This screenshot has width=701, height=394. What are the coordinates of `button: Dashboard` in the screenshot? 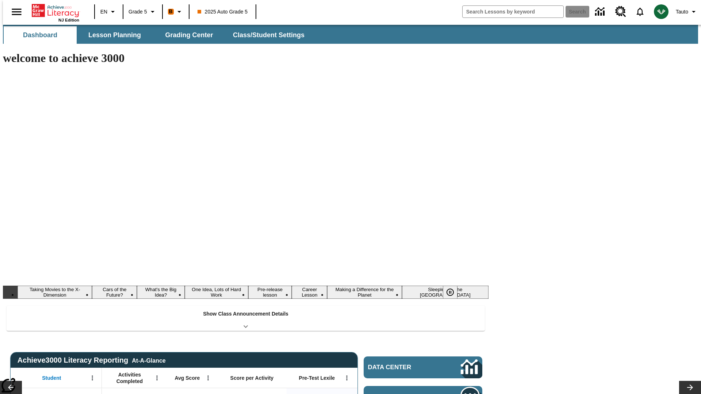 It's located at (40, 35).